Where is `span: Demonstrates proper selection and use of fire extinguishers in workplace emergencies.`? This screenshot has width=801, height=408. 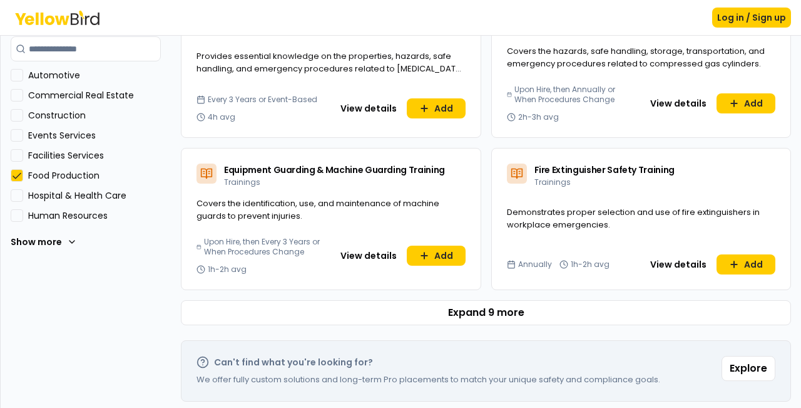 span: Demonstrates proper selection and use of fire extinguishers in workplace emergencies. is located at coordinates (634, 218).